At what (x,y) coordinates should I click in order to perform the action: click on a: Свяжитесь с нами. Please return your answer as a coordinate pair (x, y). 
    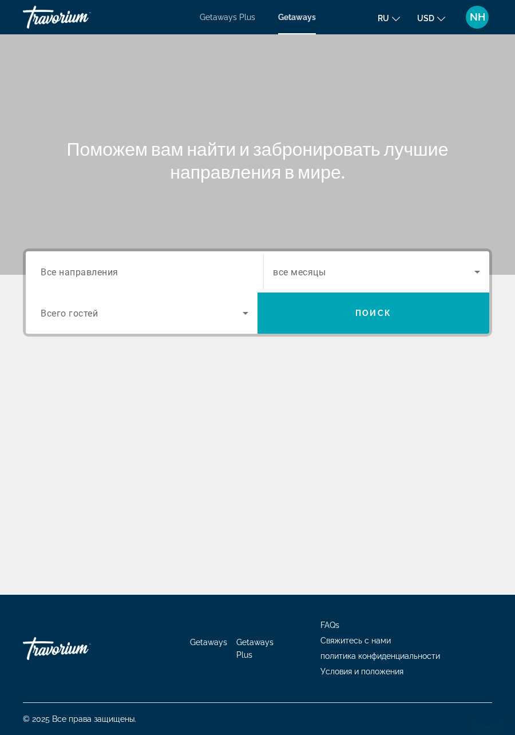
    Looking at the image, I should click on (355, 640).